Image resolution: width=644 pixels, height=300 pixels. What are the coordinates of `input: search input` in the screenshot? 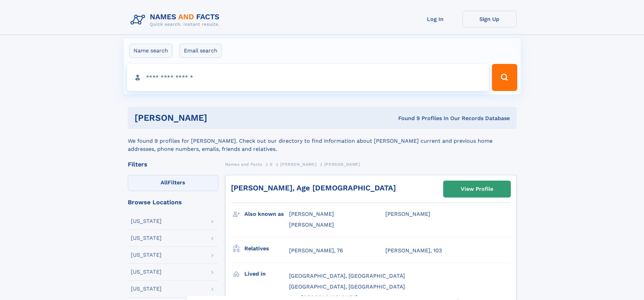 It's located at (308, 78).